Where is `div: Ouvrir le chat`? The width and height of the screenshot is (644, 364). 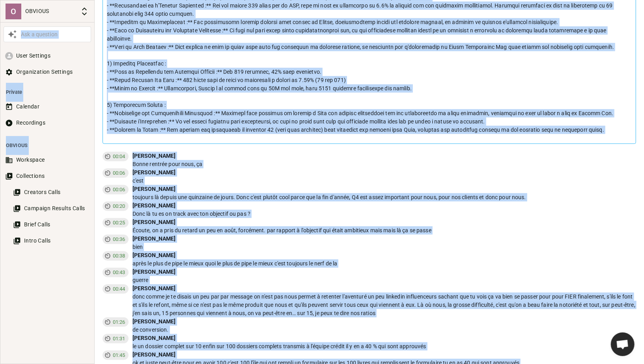 div: Ouvrir le chat is located at coordinates (623, 344).